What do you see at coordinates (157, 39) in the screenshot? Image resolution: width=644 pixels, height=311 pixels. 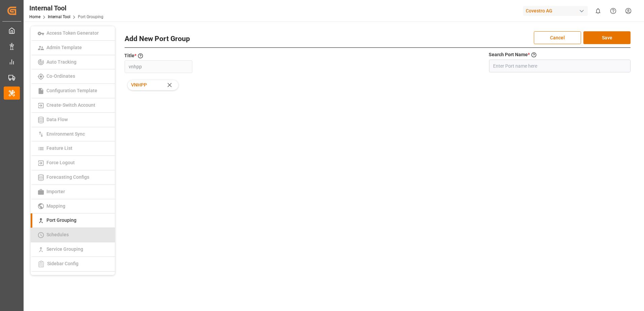 I see `h2: Add New Port Group` at bounding box center [157, 39].